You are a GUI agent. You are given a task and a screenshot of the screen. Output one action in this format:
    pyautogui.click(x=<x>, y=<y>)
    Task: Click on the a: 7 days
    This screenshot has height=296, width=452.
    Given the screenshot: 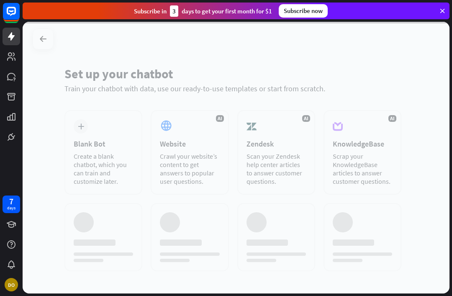 What is the action you would take?
    pyautogui.click(x=11, y=204)
    